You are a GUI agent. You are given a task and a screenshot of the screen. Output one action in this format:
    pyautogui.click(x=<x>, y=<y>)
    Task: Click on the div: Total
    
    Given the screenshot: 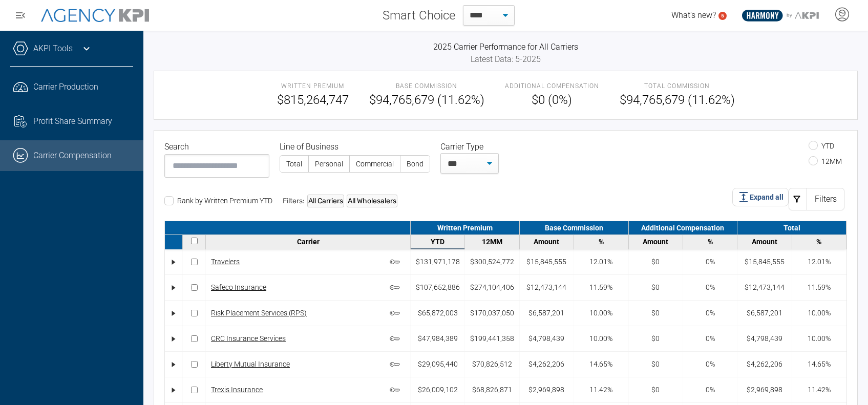 What is the action you would take?
    pyautogui.click(x=792, y=228)
    